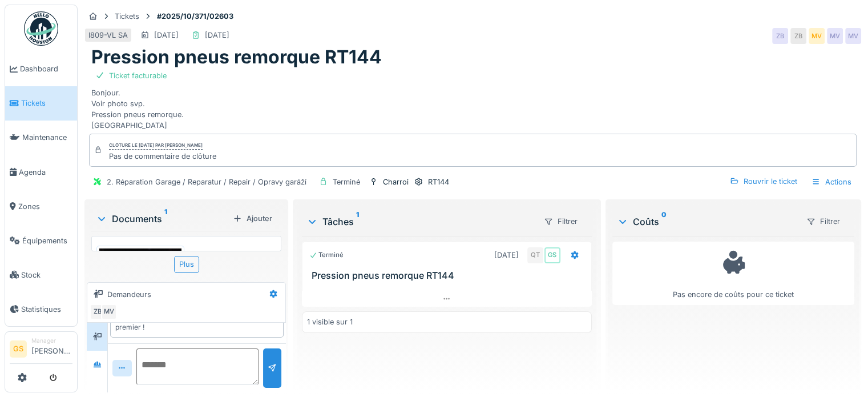 The height and width of the screenshot is (397, 868). What do you see at coordinates (47, 309) in the screenshot?
I see `span: Statistiques` at bounding box center [47, 309].